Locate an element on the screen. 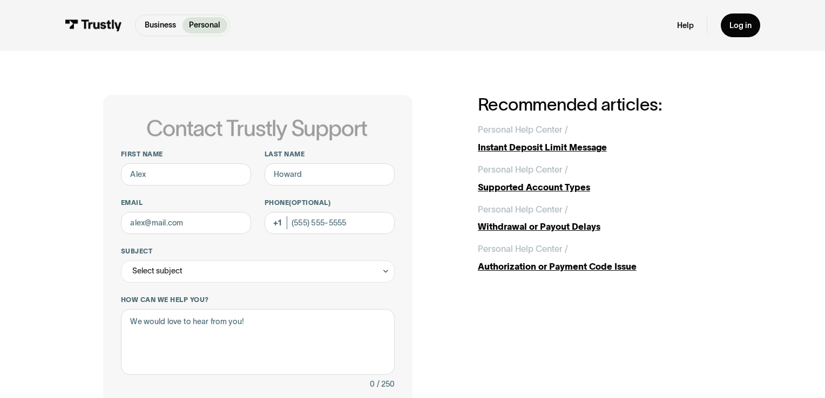 The image size is (825, 398). a: Personal Help Center /Withdrawal or Payout Delays is located at coordinates (600, 218).